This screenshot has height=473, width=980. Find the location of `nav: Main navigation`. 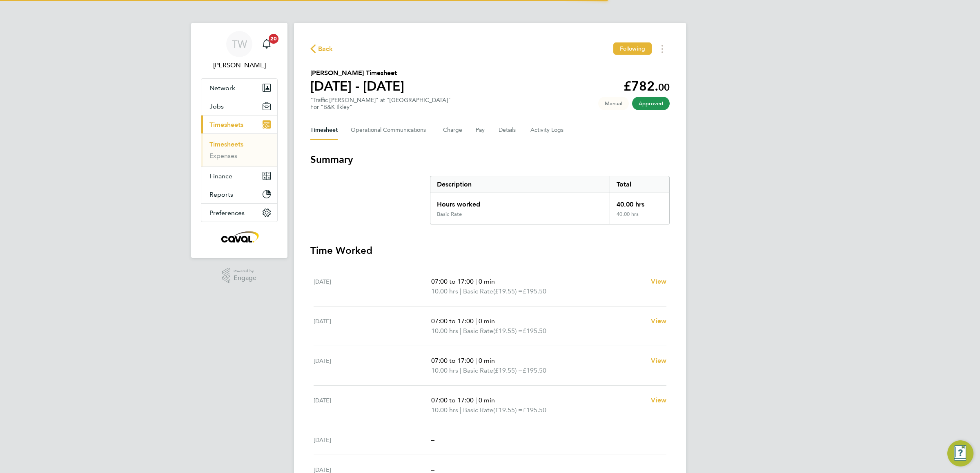

nav: Main navigation is located at coordinates (239, 140).